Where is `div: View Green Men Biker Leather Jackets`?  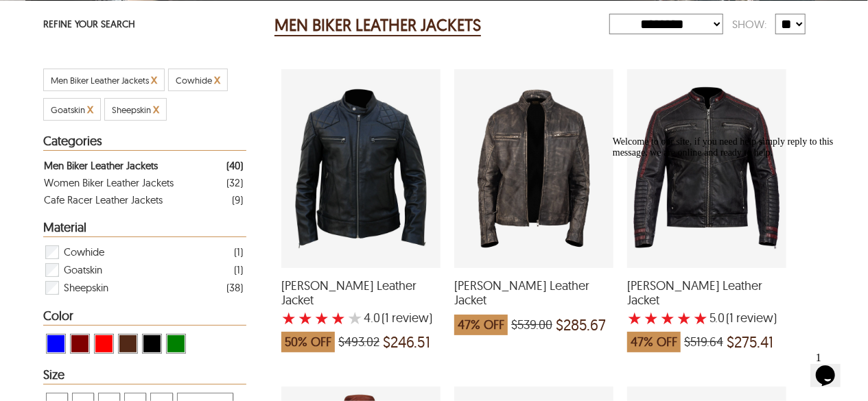
div: View Green Men Biker Leather Jackets is located at coordinates (175, 344).